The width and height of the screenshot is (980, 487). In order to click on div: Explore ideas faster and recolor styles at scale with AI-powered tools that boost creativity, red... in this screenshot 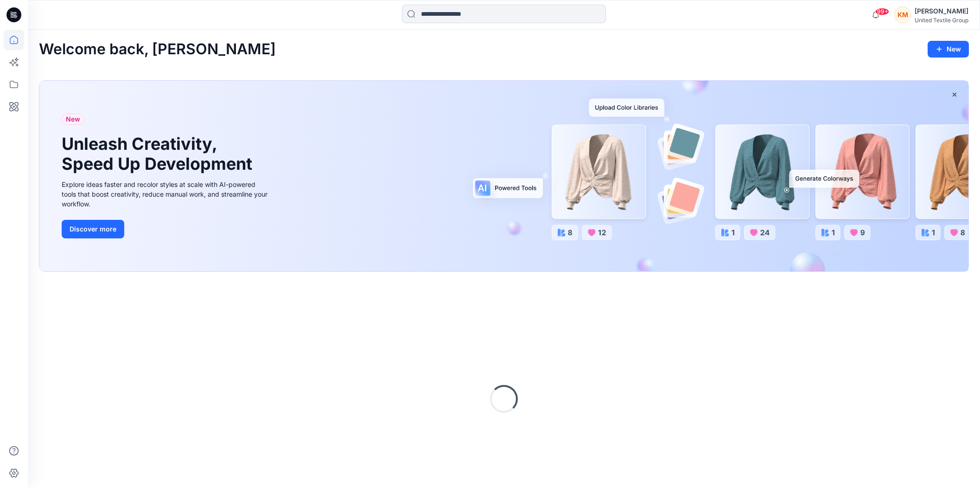, I will do `click(166, 194)`.